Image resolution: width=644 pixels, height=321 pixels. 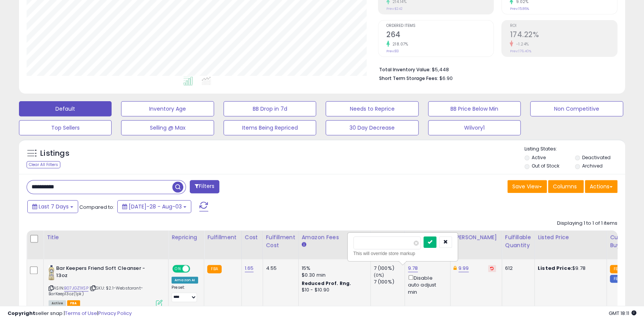 I want to click on button: Inventory Age, so click(x=167, y=109).